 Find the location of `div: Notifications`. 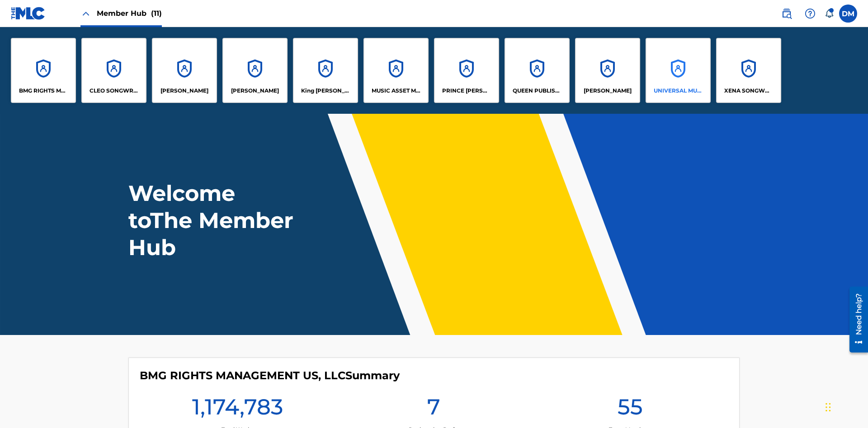

div: Notifications is located at coordinates (829, 13).